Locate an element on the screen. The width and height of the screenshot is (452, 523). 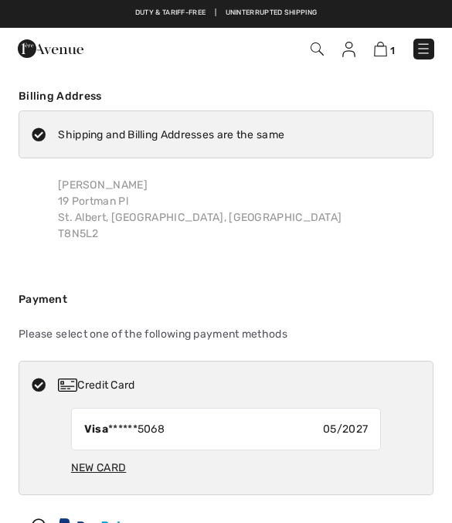
img: My Info is located at coordinates (348, 49).